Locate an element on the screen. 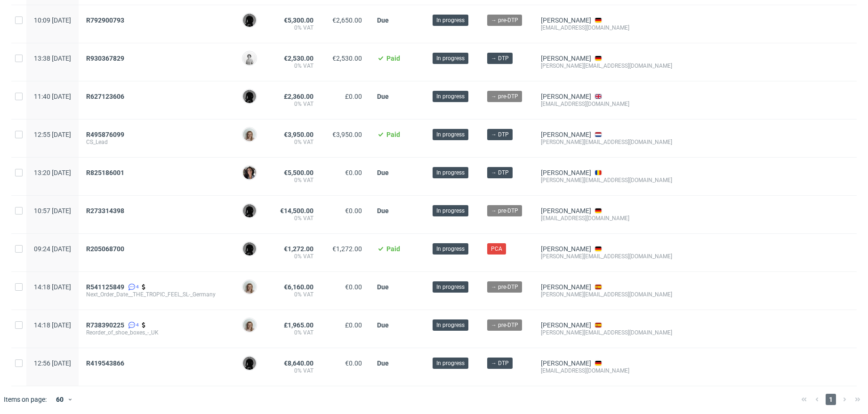  a: R627123606 is located at coordinates (106, 96).